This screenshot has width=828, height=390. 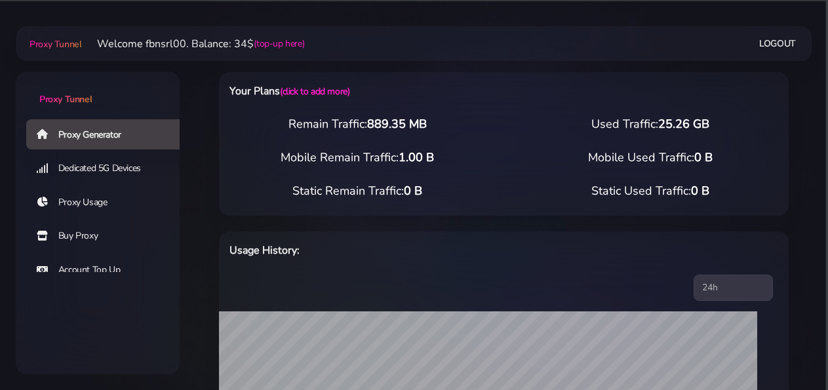 What do you see at coordinates (108, 270) in the screenshot?
I see `a: Account Top Up` at bounding box center [108, 270].